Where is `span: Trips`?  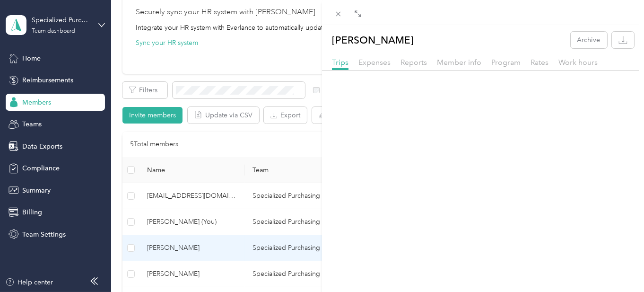
span: Trips is located at coordinates (340, 62).